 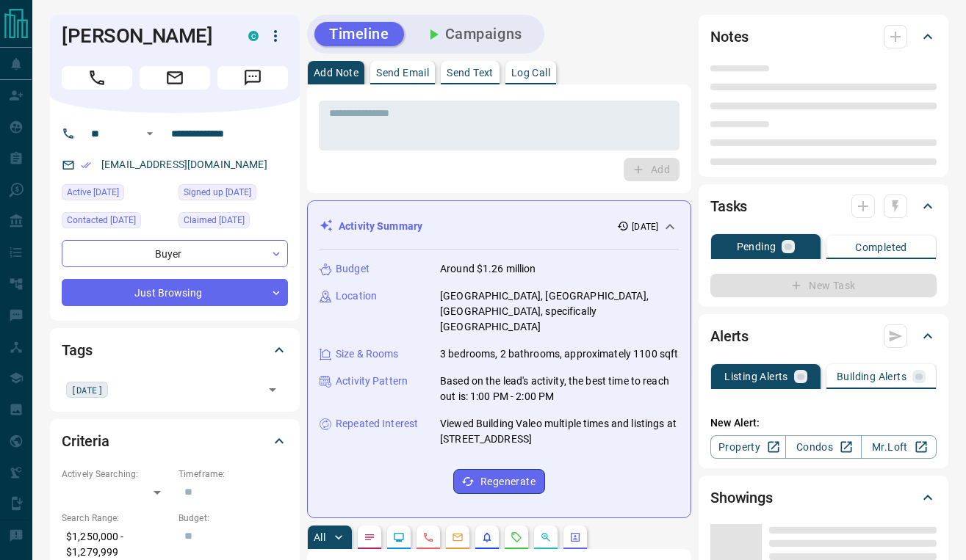 I want to click on button: Regenerate, so click(x=498, y=482).